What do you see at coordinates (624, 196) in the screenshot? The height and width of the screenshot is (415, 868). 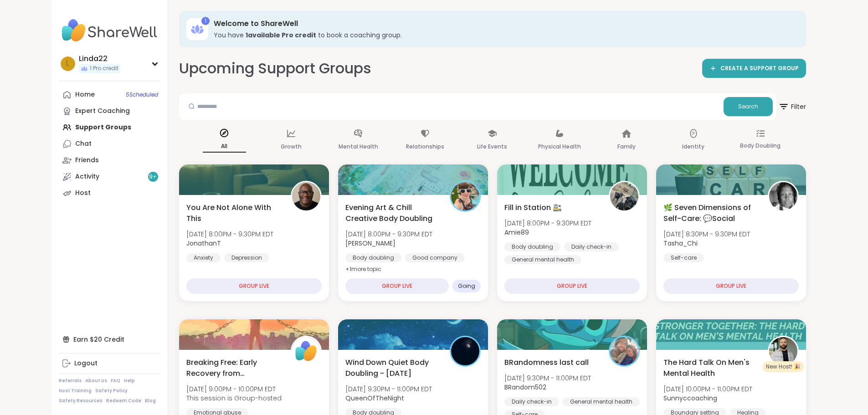 I see `img: Amie89` at bounding box center [624, 196].